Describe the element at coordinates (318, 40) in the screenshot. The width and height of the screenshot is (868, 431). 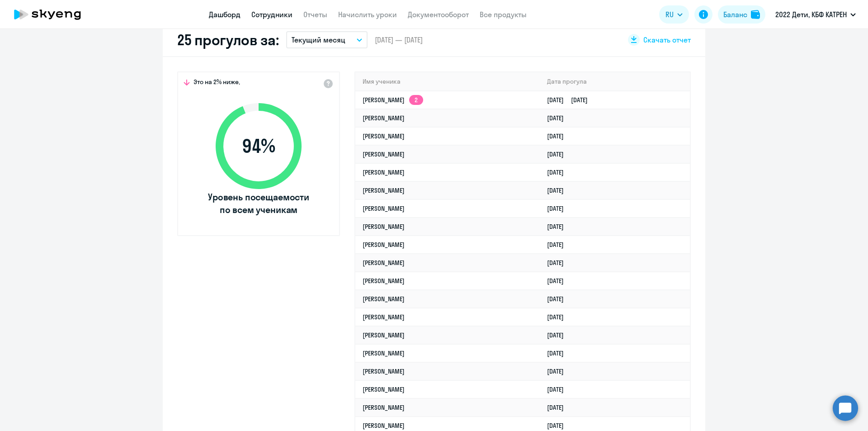
I see `p: Текущий месяц` at that location.